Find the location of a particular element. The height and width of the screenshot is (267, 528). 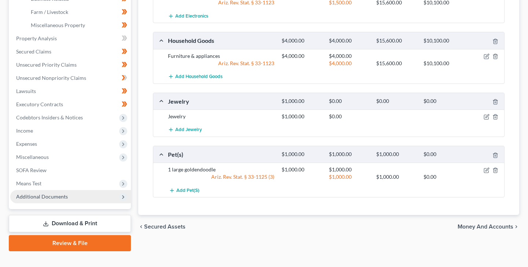

button: Add Jewelry is located at coordinates (185, 130).